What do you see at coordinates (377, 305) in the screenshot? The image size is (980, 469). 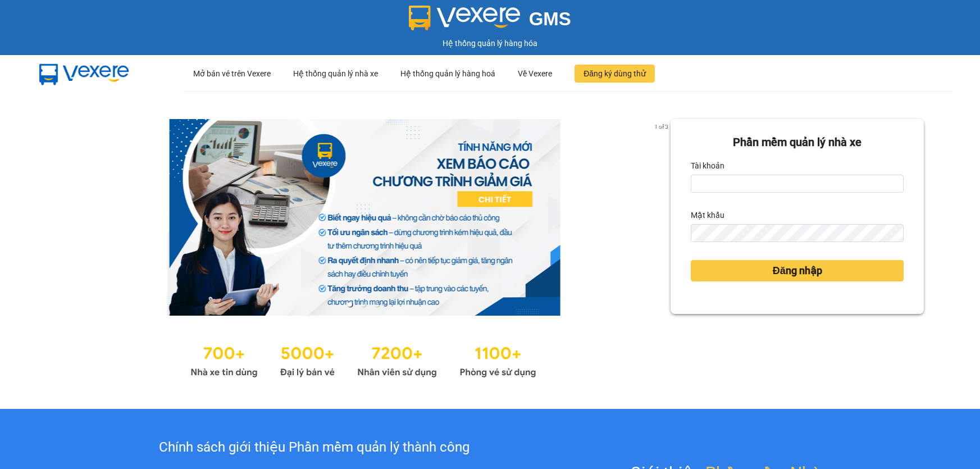 I see `li: slide item 3` at bounding box center [377, 305].